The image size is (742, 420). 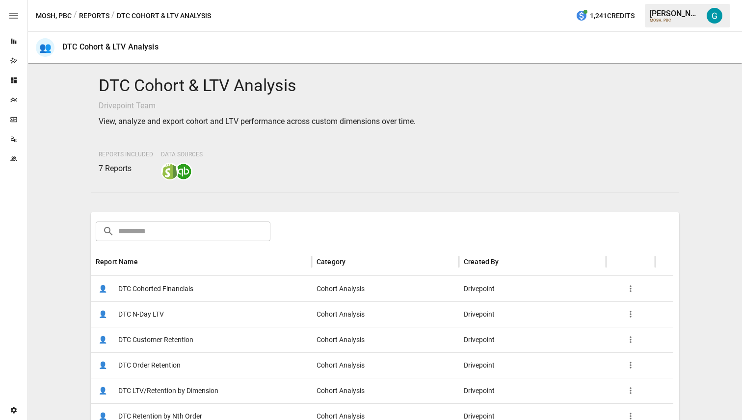 I want to click on img: shopify, so click(x=170, y=172).